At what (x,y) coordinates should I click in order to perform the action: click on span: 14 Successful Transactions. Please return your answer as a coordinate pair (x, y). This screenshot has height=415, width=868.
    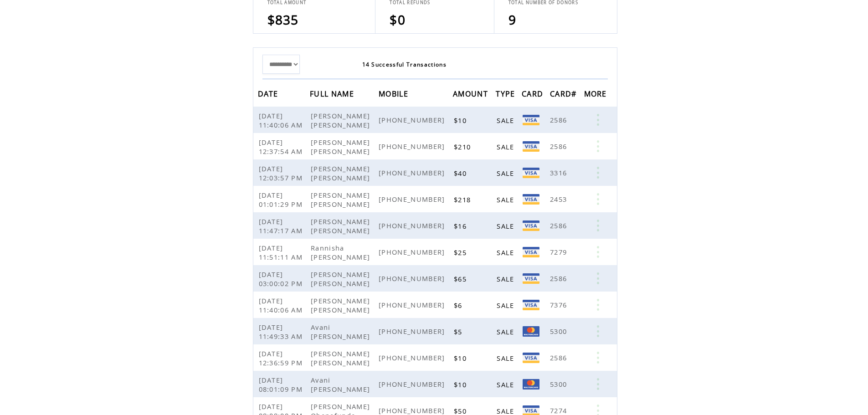
    Looking at the image, I should click on (405, 65).